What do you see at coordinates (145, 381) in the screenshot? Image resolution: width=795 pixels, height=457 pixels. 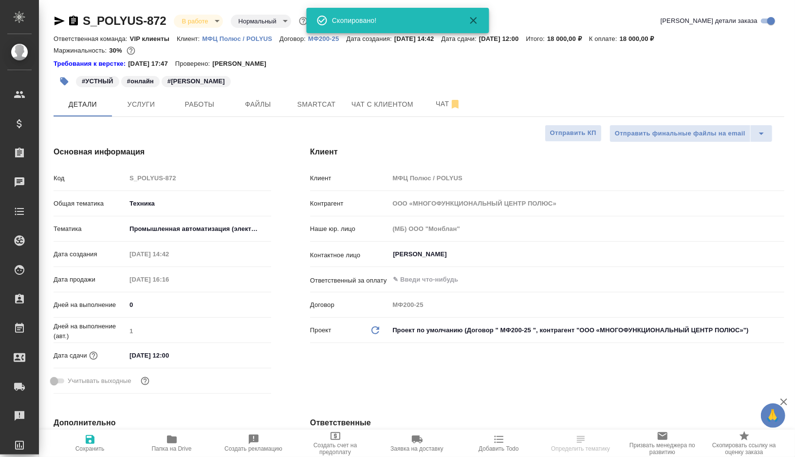 I see `button: Выбери, если сб и вс нужно считать рабочими днями для выполнения заказа.` at bounding box center [145, 381].